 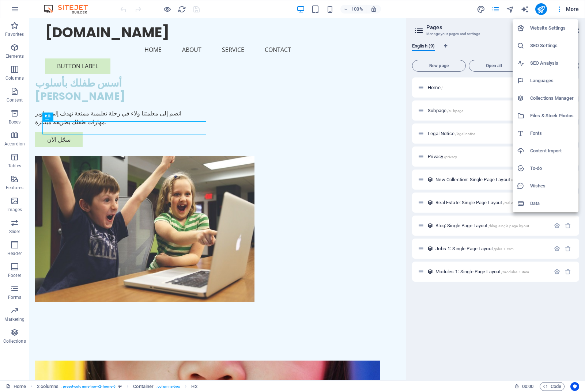 What do you see at coordinates (552, 81) in the screenshot?
I see `h6: Languages` at bounding box center [552, 81].